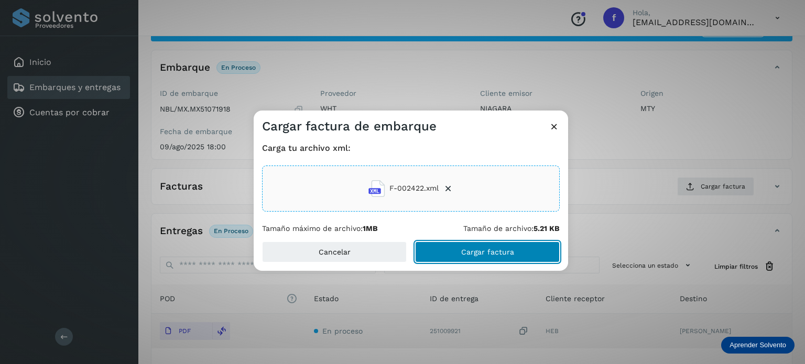 This screenshot has height=364, width=805. What do you see at coordinates (757, 345) in the screenshot?
I see `p: Aprender Solvento` at bounding box center [757, 345].